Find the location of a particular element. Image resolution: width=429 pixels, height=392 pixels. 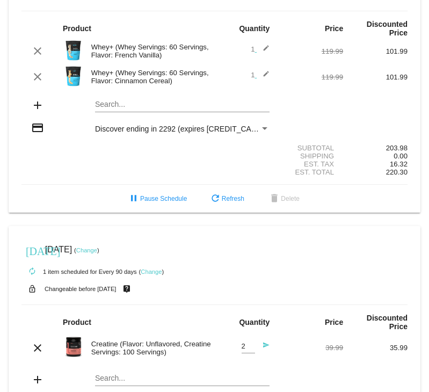

input: Quantity is located at coordinates (248, 347).